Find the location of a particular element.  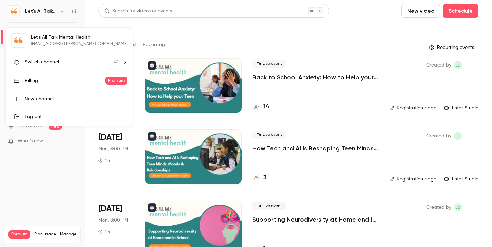

span: Switch channel is located at coordinates (42, 62).